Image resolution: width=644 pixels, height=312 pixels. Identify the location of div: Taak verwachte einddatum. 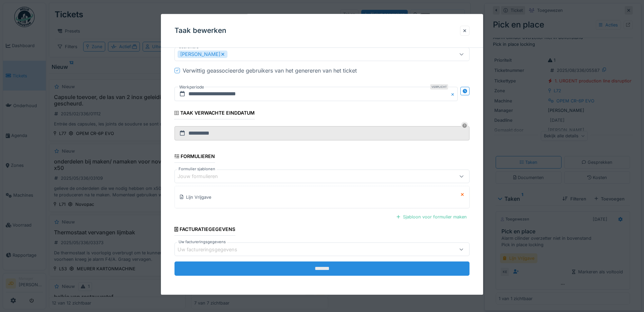
(214, 114).